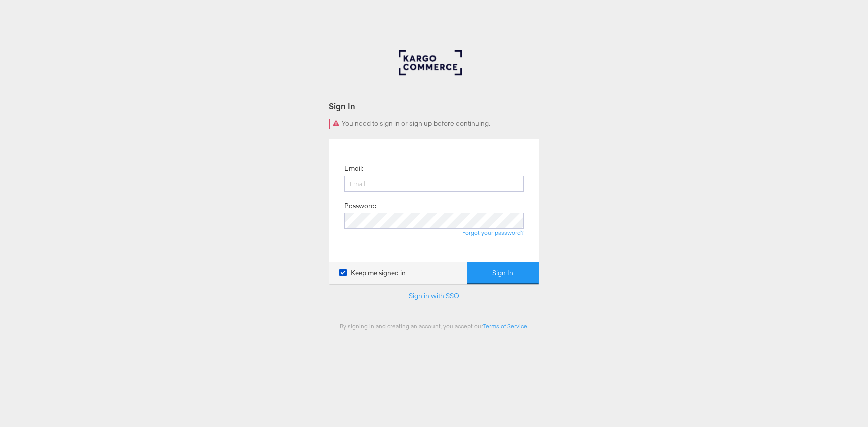 This screenshot has width=868, height=427. Describe the element at coordinates (503, 273) in the screenshot. I see `button: Sign In` at that location.